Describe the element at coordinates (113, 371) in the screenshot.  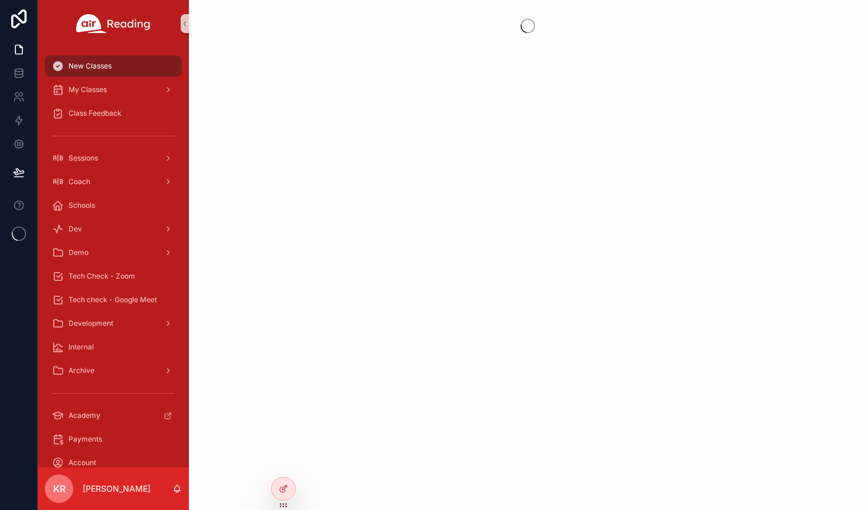
I see `a: Archive` at that location.